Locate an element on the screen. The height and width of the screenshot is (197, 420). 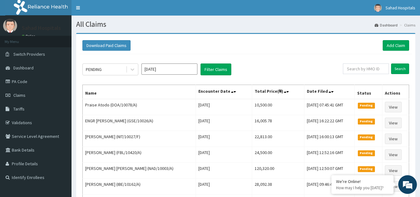
th: Total Price(₦) is located at coordinates (278, 92).